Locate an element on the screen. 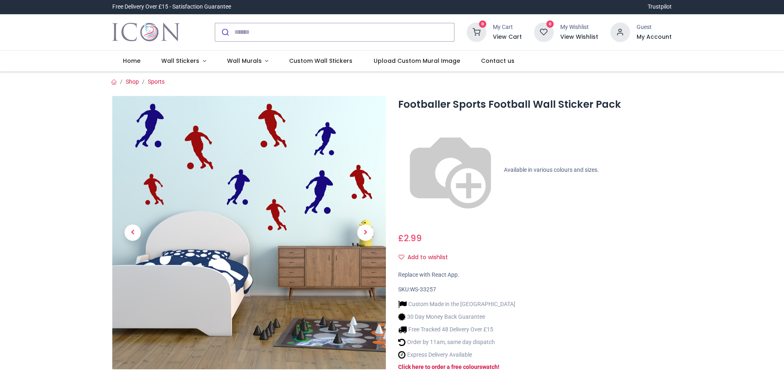 This screenshot has width=784, height=373. div: My Wishlist is located at coordinates (579, 27).